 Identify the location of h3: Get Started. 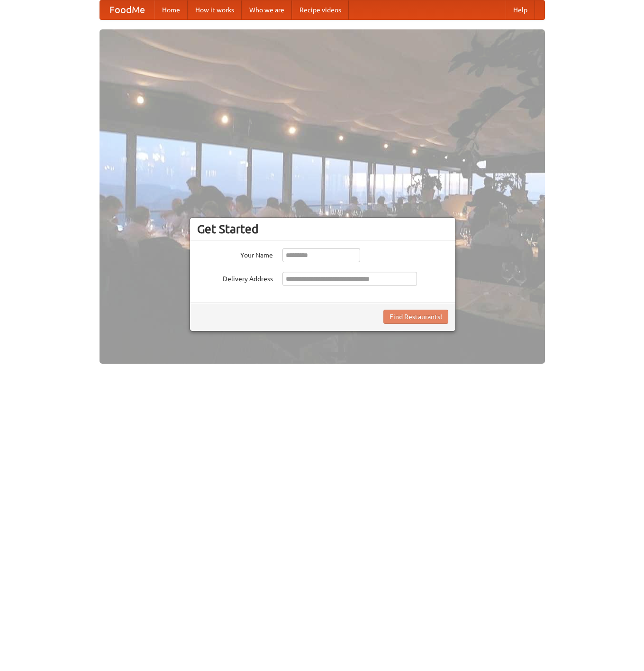
(323, 229).